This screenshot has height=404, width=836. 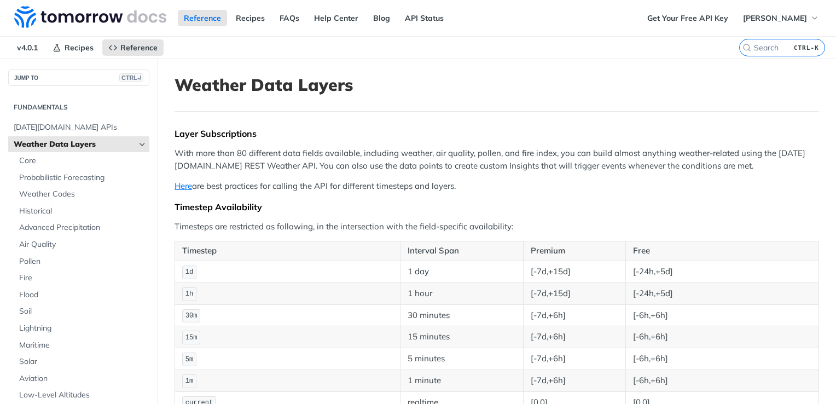 I want to click on p: are best practices for calling the API for different timesteps and layers., so click(x=497, y=186).